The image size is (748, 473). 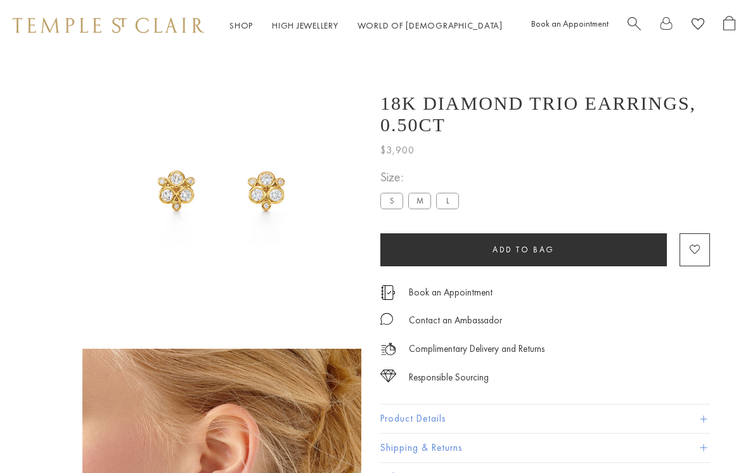 I want to click on img: icon_sourcing.svg, so click(x=388, y=376).